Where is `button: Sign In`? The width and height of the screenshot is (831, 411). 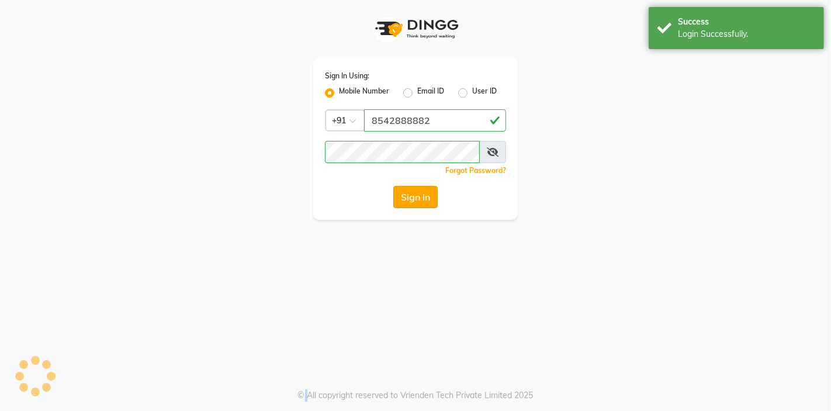
button: Sign In is located at coordinates (416, 197).